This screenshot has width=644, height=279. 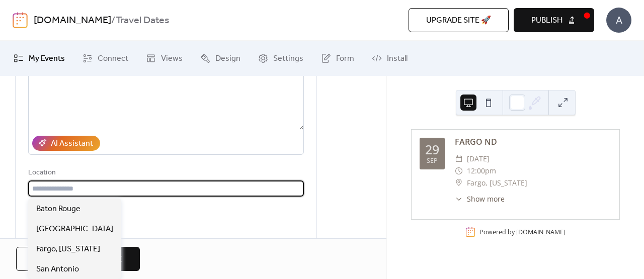 I want to click on a: Design, so click(x=220, y=58).